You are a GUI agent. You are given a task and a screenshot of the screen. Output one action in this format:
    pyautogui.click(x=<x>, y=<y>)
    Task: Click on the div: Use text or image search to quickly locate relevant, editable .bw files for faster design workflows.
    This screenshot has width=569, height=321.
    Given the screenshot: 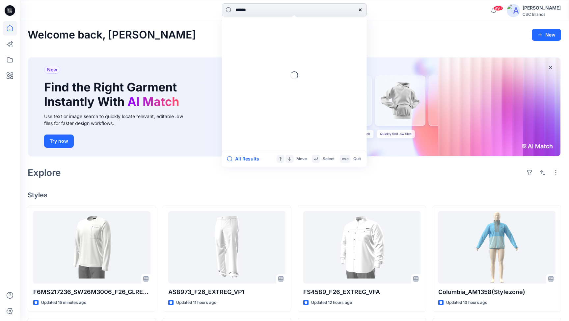 What is the action you would take?
    pyautogui.click(x=118, y=120)
    